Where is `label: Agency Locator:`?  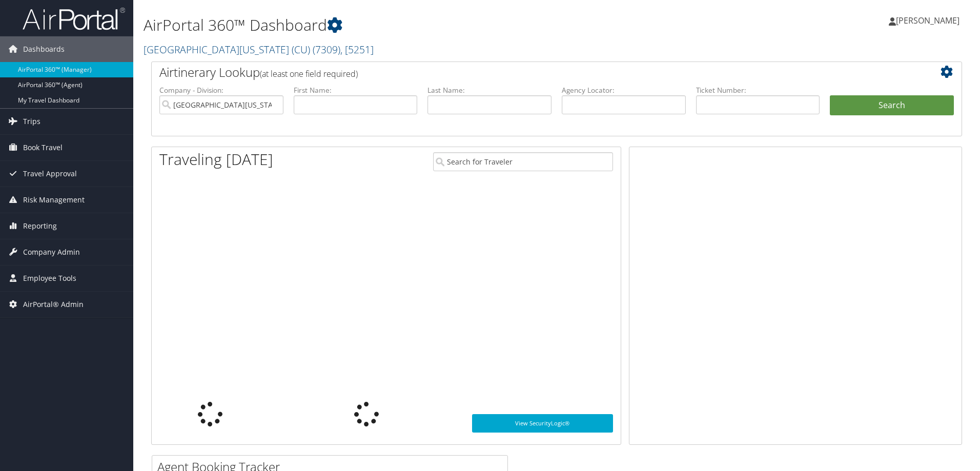
label: Agency Locator: is located at coordinates (624, 90).